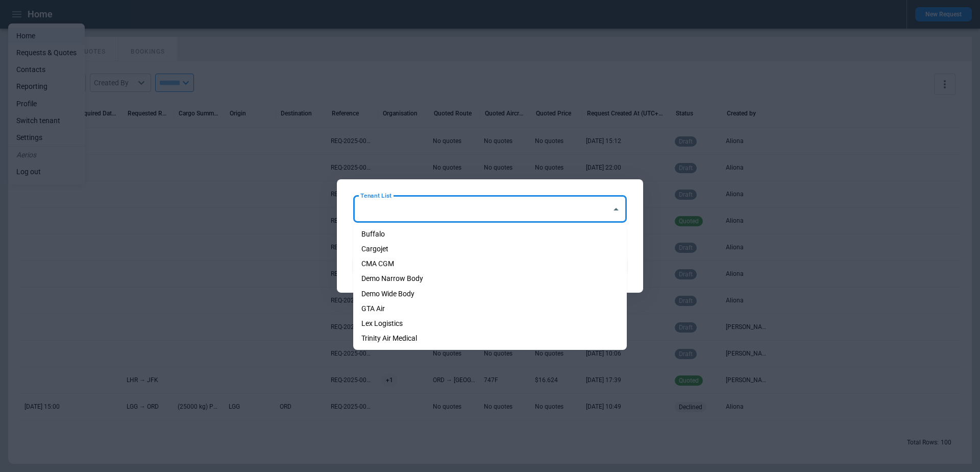 The height and width of the screenshot is (472, 980). What do you see at coordinates (490, 294) in the screenshot?
I see `li: Demo Wide Body` at bounding box center [490, 294].